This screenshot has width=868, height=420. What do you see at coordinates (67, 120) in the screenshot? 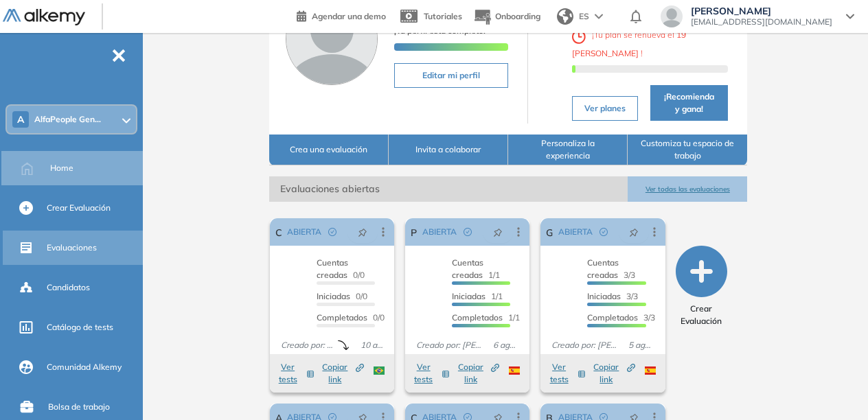
I see `span: AlfaPeople Gen...` at bounding box center [67, 120].